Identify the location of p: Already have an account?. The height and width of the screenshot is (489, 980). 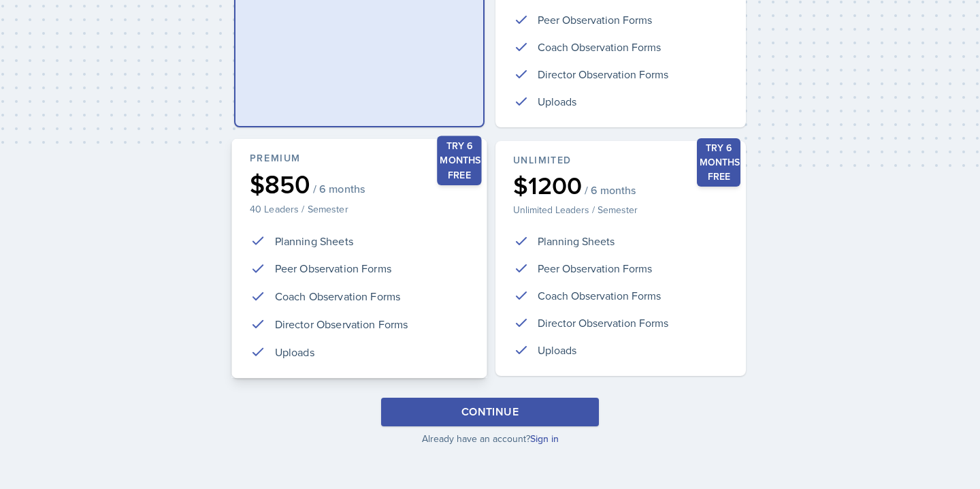
(490, 438).